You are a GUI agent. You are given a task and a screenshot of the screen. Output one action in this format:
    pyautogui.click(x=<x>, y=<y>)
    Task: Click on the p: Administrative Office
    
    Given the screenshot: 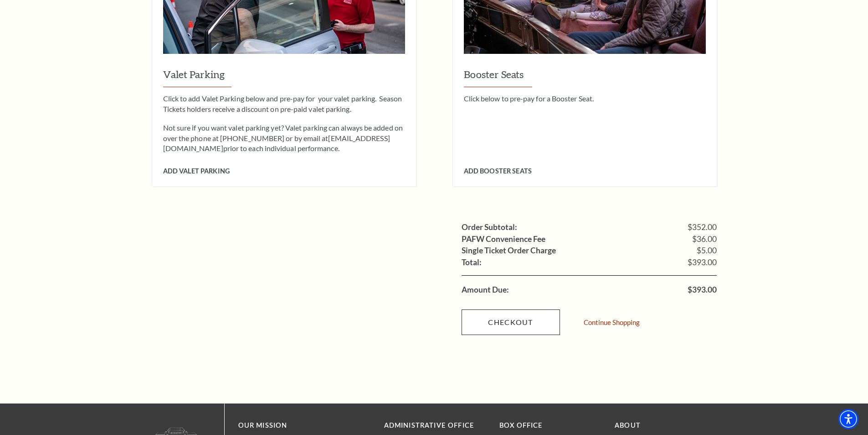 What is the action you would take?
    pyautogui.click(x=435, y=425)
    